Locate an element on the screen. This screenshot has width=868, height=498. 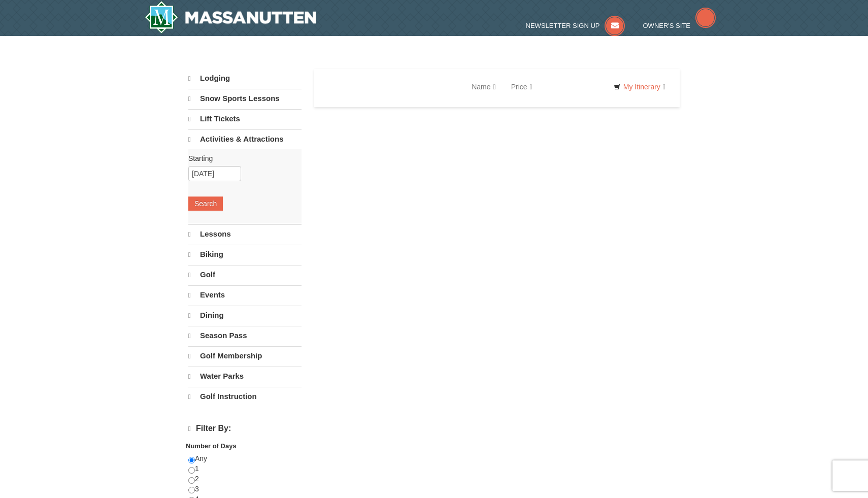
button: Search is located at coordinates (206, 203).